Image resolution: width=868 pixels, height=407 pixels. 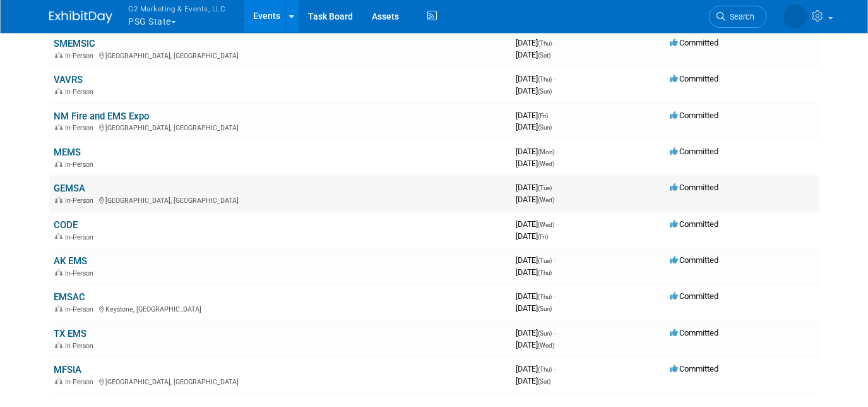 I want to click on a: TX EMS, so click(x=71, y=334).